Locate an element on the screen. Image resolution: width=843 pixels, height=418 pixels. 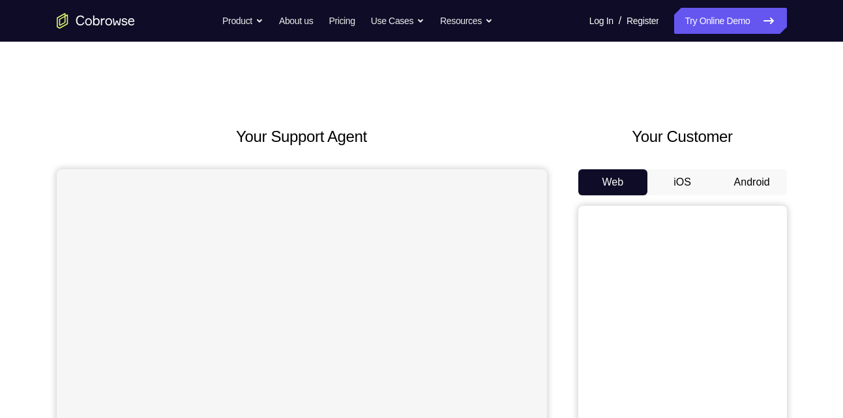
button: Android is located at coordinates (751, 182).